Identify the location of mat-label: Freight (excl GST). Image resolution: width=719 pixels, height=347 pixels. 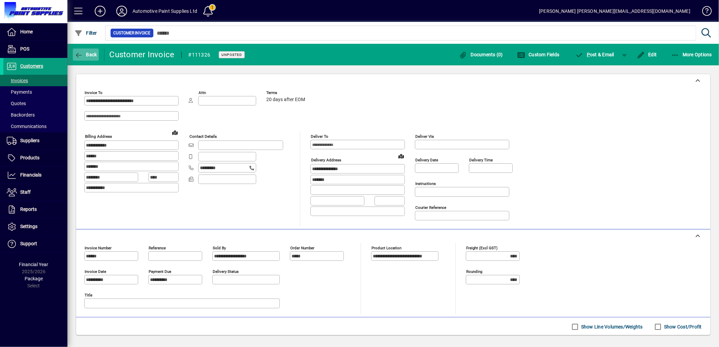
(482, 248).